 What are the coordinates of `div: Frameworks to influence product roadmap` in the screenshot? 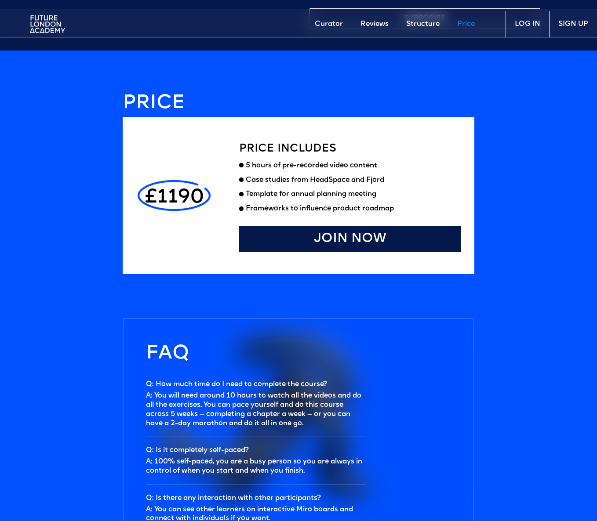 It's located at (353, 209).